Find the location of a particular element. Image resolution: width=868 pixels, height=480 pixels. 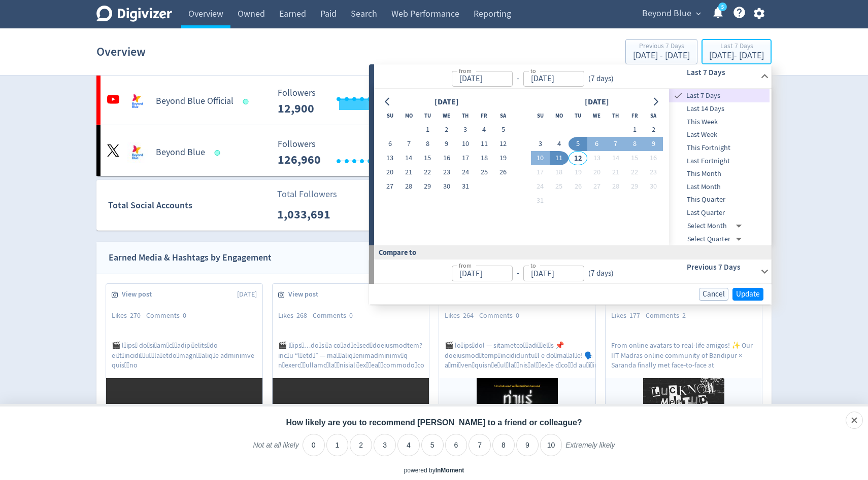

button: 10 is located at coordinates (465, 144).